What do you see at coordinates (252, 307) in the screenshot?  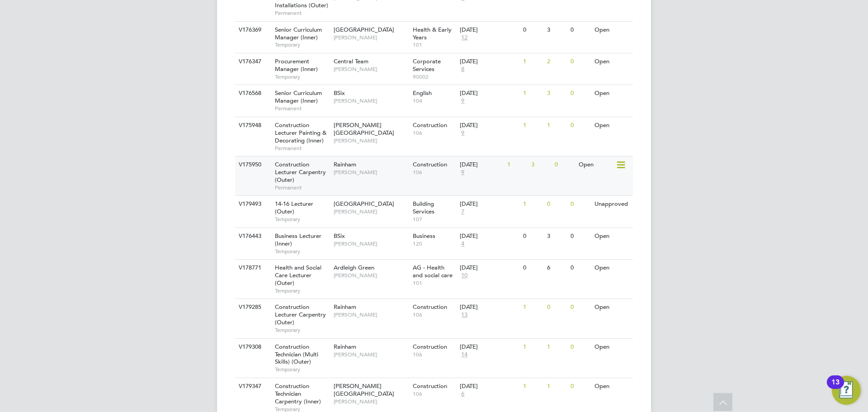 I see `div: V179285` at bounding box center [252, 307].